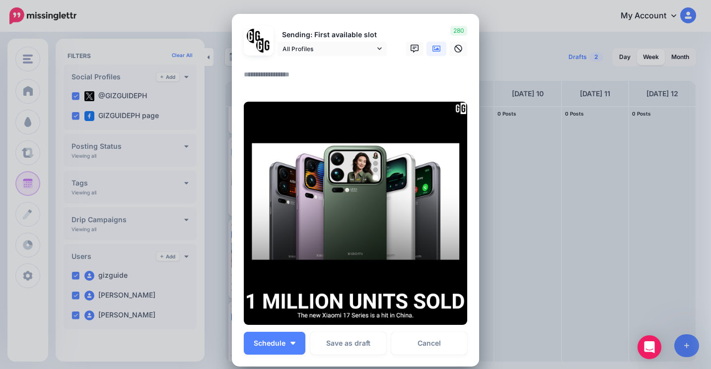 Image resolution: width=711 pixels, height=369 pixels. Describe the element at coordinates (274, 343) in the screenshot. I see `button: Schedule` at that location.